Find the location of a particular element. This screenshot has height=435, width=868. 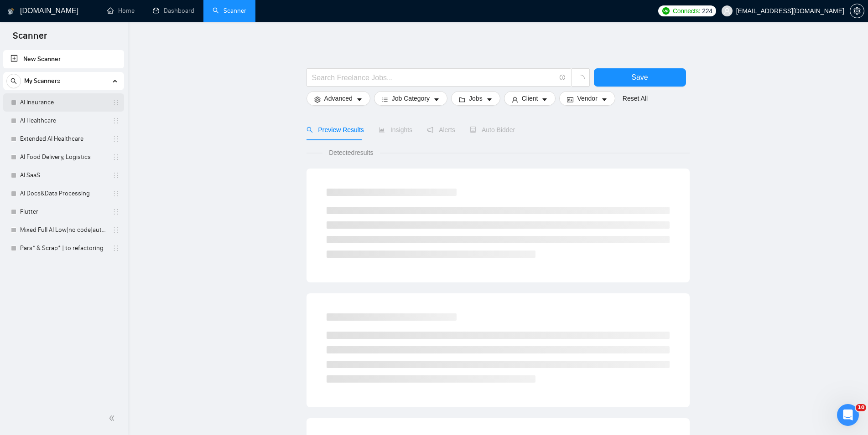

span: loading is located at coordinates (581, 79).